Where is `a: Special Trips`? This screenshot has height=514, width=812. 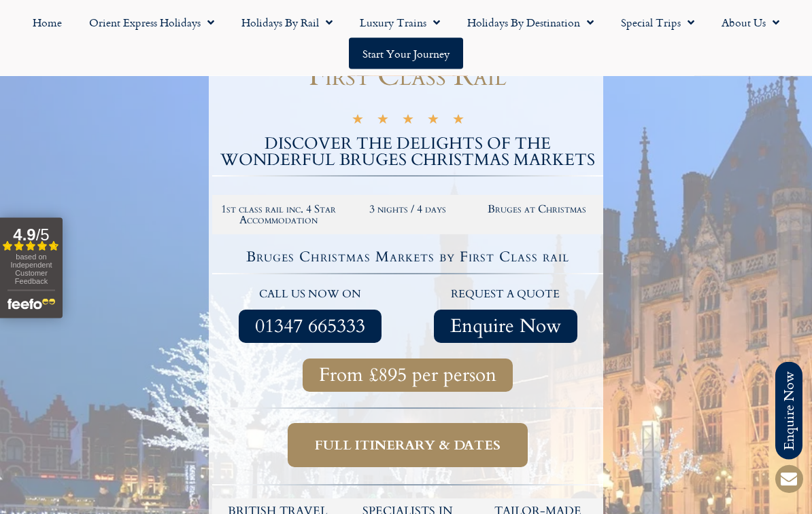
a: Special Trips is located at coordinates (657, 22).